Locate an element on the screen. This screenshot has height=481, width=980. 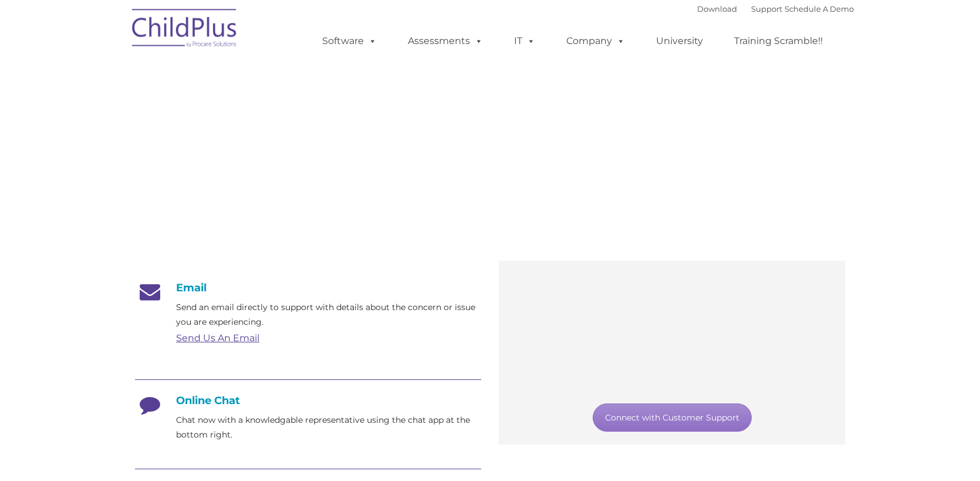
img: ChildPlus by Procare Solutions is located at coordinates (185, 30).